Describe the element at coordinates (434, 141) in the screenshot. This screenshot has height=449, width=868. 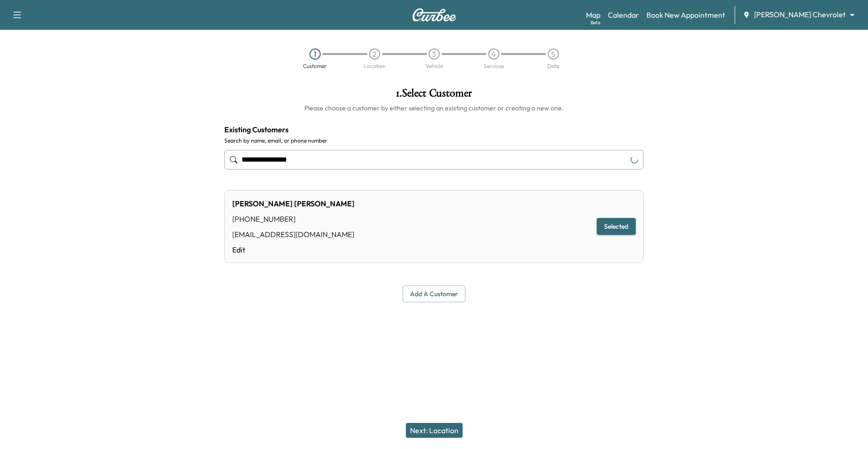
I see `label: Search by name, email, or phone number` at that location.